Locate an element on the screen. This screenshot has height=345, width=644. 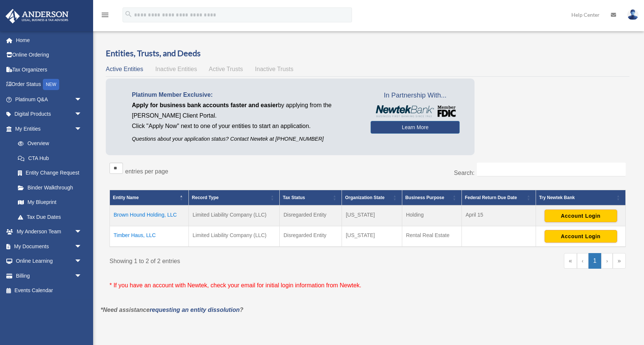
span: Apply for business bank accounts faster and easier is located at coordinates (205, 105).